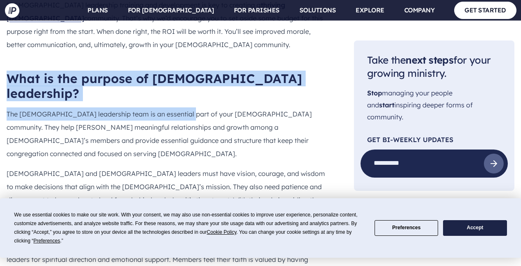  Describe the element at coordinates (434, 105) in the screenshot. I see `p: managing your people and inspiring deeper forms of community.` at that location.